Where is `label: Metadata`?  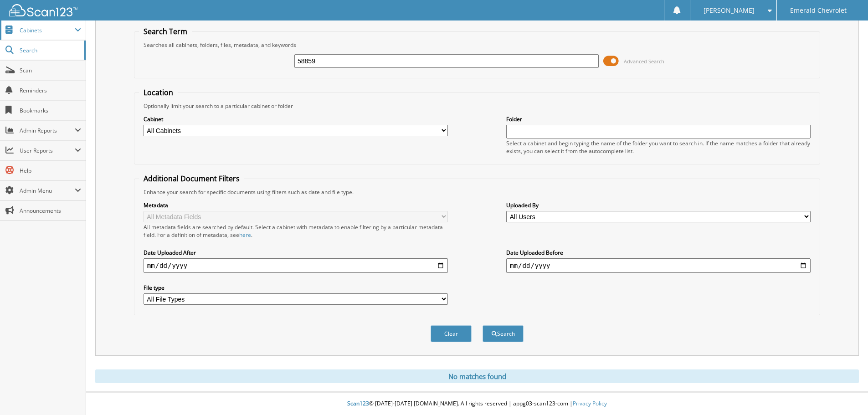 label: Metadata is located at coordinates (296, 205).